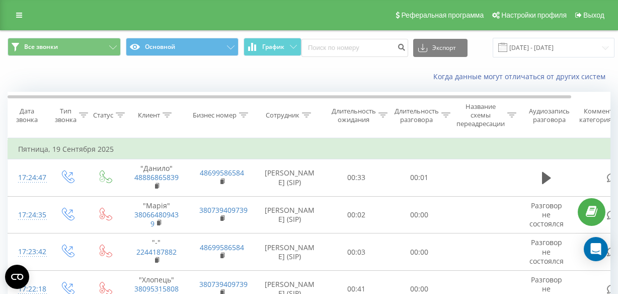  What do you see at coordinates (441, 48) in the screenshot?
I see `button: Экспорт` at bounding box center [441, 48].